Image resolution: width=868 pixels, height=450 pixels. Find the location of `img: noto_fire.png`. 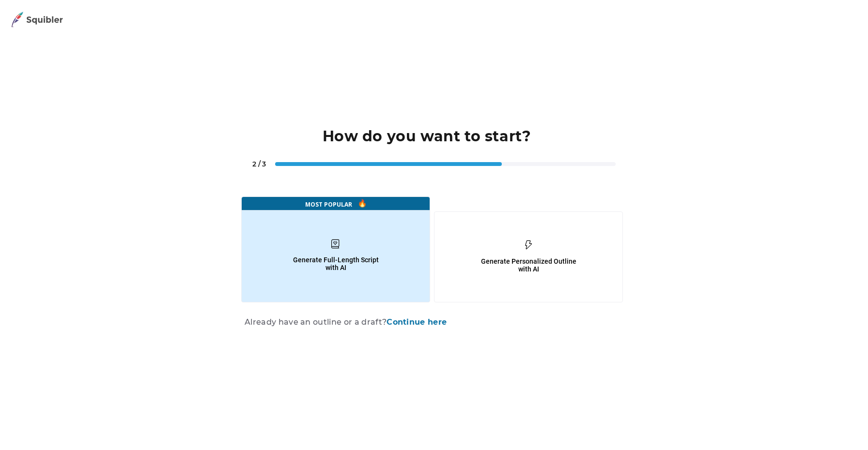

img: noto_fire.png is located at coordinates (362, 203).